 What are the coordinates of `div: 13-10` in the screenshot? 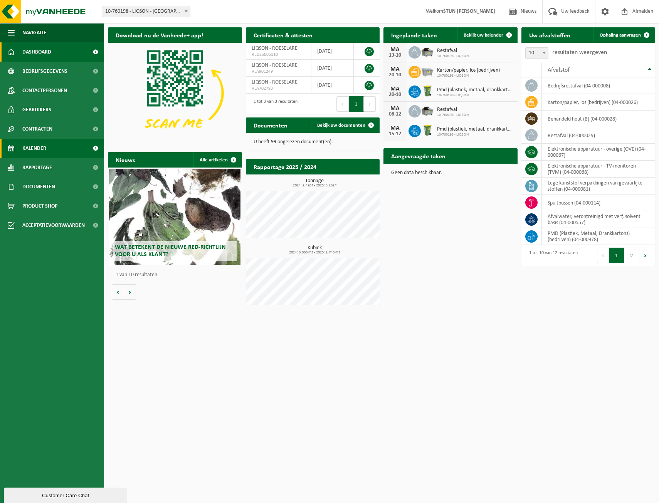 It's located at (395, 55).